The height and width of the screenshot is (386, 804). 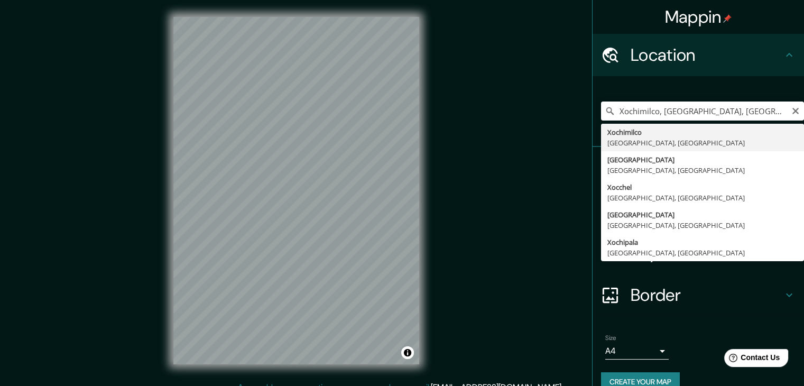 I want to click on div: Style, so click(x=698, y=210).